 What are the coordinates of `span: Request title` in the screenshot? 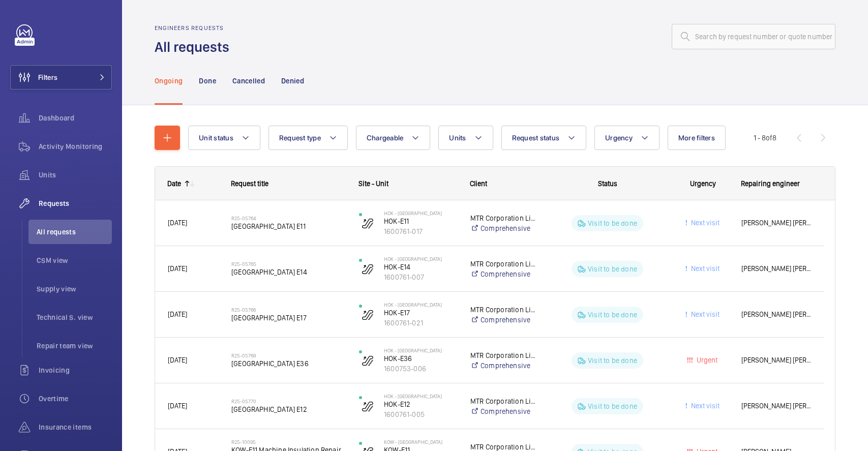 It's located at (250, 184).